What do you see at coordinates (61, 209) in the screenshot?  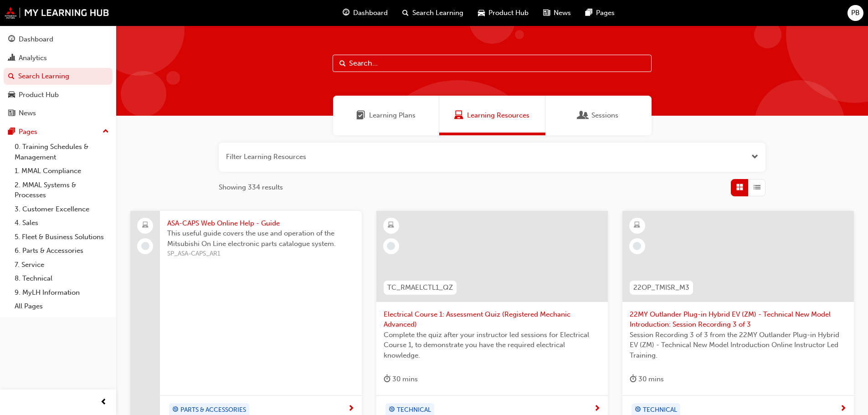 I see `a: 3. Customer Excellence` at bounding box center [61, 209].